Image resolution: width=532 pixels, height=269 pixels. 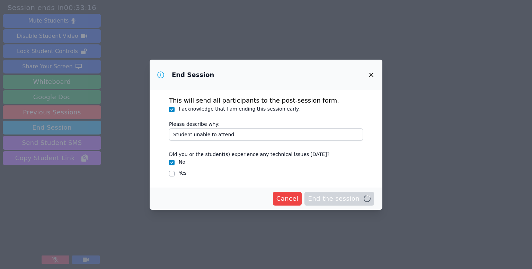 I want to click on label: Please describe why:, so click(x=266, y=123).